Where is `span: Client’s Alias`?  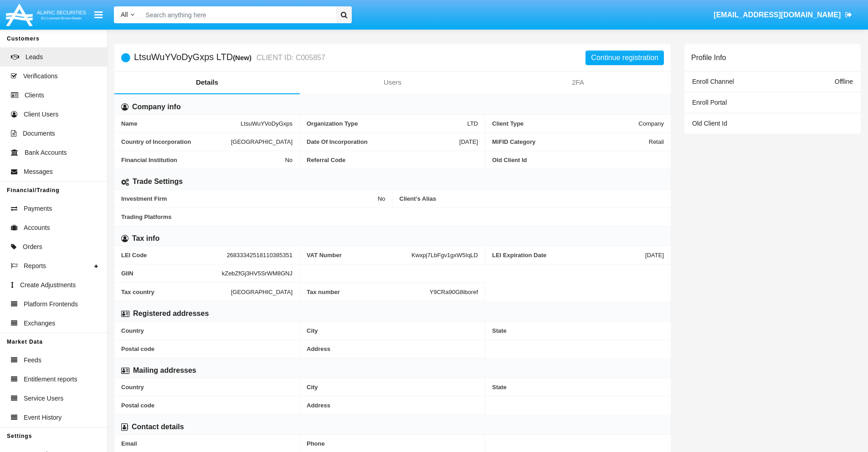 span: Client’s Alias is located at coordinates (532, 199).